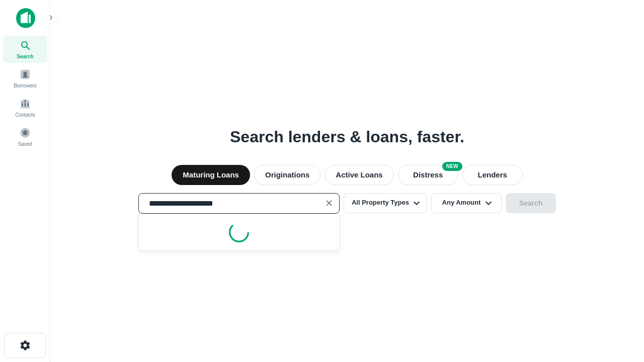 The image size is (644, 362). I want to click on div: NEW, so click(456, 167).